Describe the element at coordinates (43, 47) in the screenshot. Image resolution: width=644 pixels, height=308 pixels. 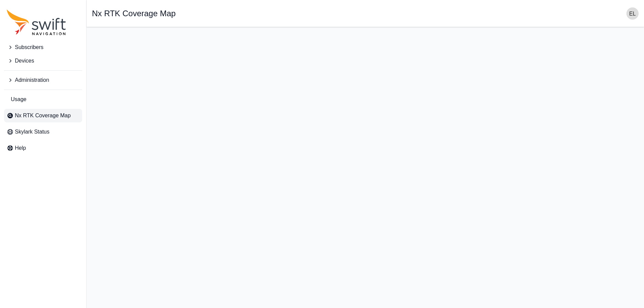
I see `button: Subscribers` at that location.